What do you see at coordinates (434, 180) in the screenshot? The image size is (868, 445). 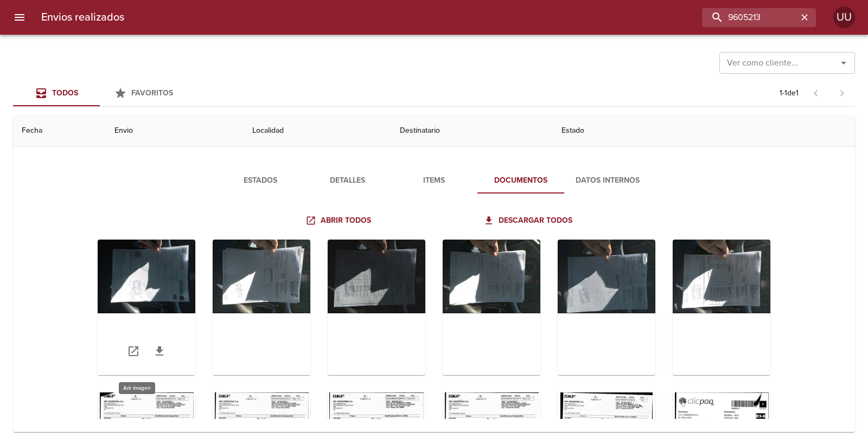 I see `div: Tabs detalle de guia` at bounding box center [434, 180].